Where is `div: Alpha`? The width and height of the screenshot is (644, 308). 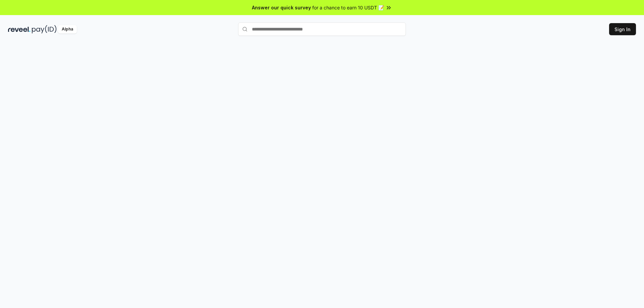
div: Alpha is located at coordinates (67, 29).